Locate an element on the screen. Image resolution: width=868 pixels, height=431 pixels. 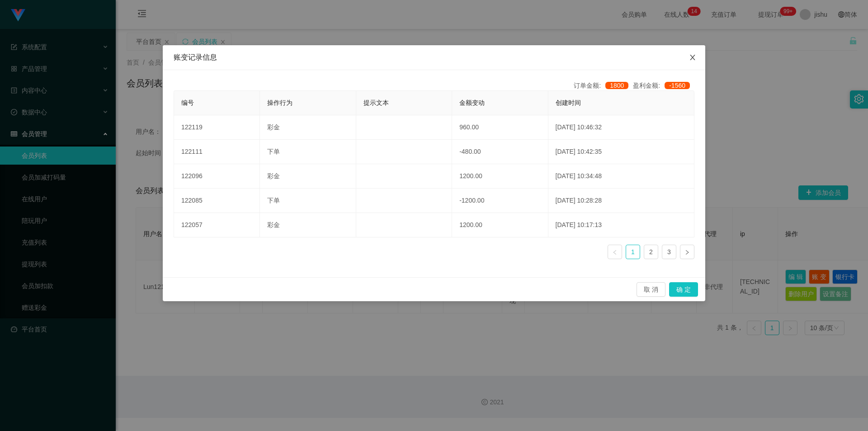
button: 确 定 is located at coordinates (684, 290).